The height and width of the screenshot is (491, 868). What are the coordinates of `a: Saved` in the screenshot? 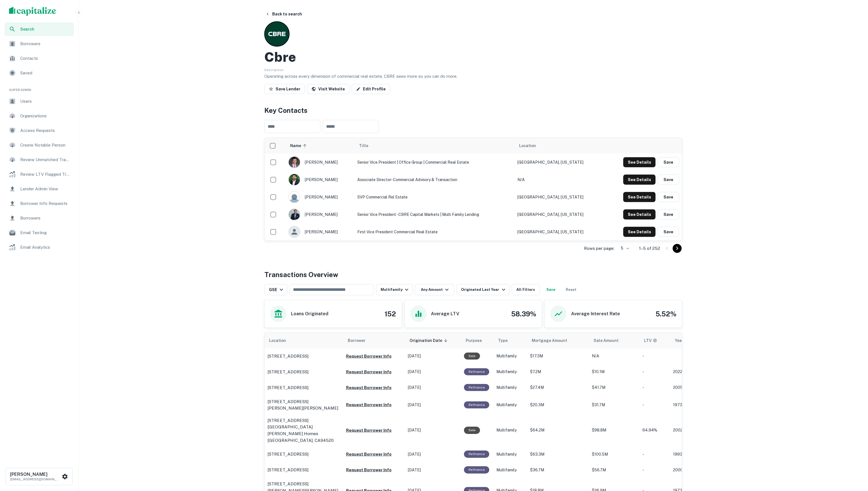 It's located at (39, 73).